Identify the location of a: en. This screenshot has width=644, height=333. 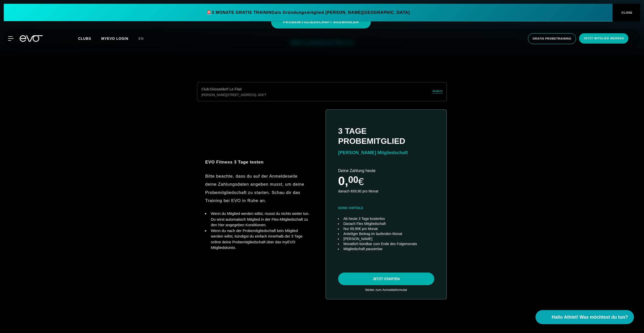
(144, 39).